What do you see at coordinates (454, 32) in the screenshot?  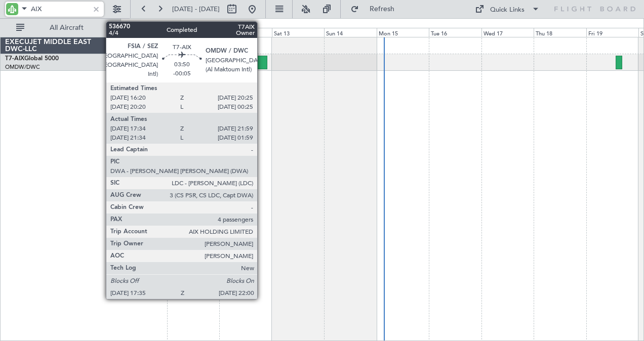 I see `div: Tue 16` at bounding box center [454, 32].